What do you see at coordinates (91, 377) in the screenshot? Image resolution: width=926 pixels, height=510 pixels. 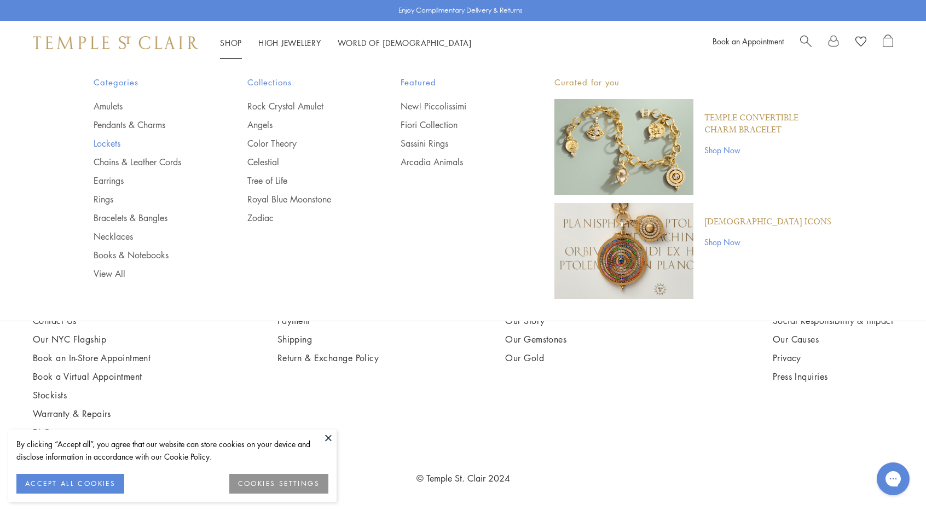 I see `a: Book a Virtual Appointment` at bounding box center [91, 377].